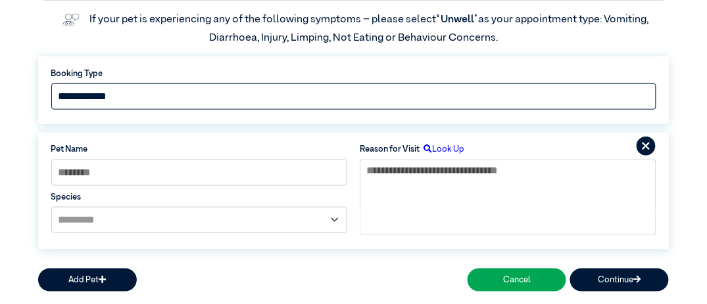  Describe the element at coordinates (71, 20) in the screenshot. I see `img: vet` at that location.